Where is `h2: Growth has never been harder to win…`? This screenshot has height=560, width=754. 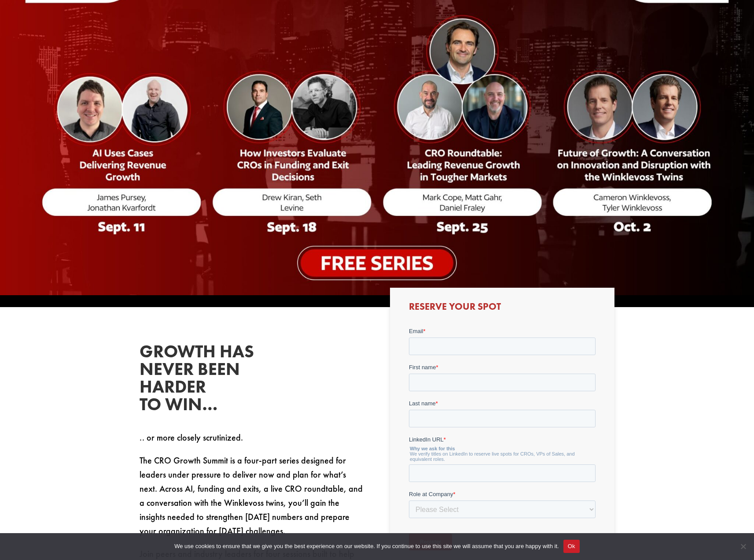
h2: Growth has never been harder to win… is located at coordinates (206, 380).